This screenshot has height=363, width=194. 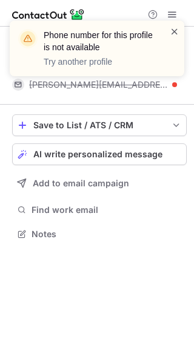 What do you see at coordinates (81, 183) in the screenshot?
I see `span: Add to email campaign` at bounding box center [81, 183].